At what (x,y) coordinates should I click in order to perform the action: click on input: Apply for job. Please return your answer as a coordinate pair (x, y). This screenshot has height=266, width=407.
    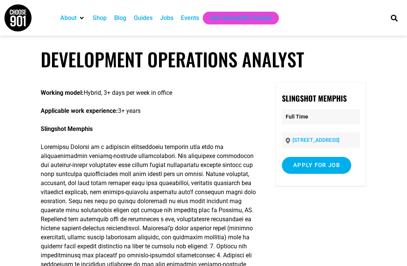
    Looking at the image, I should click on (316, 165).